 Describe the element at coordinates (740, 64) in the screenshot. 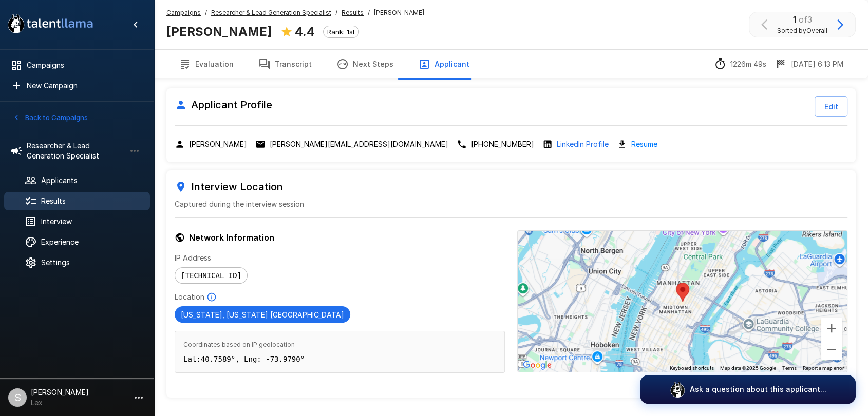

I see `div: The time between starting and completing the interview` at that location.